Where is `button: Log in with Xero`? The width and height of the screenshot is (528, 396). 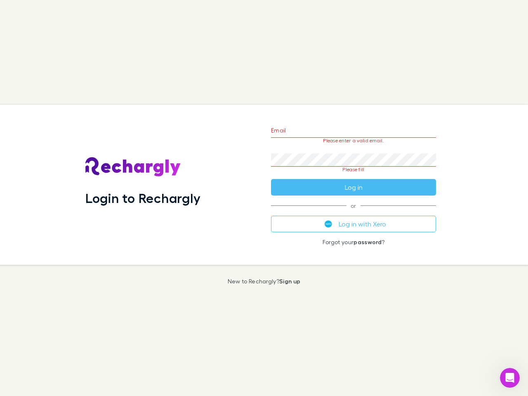
button: Log in with Xero is located at coordinates (354, 224).